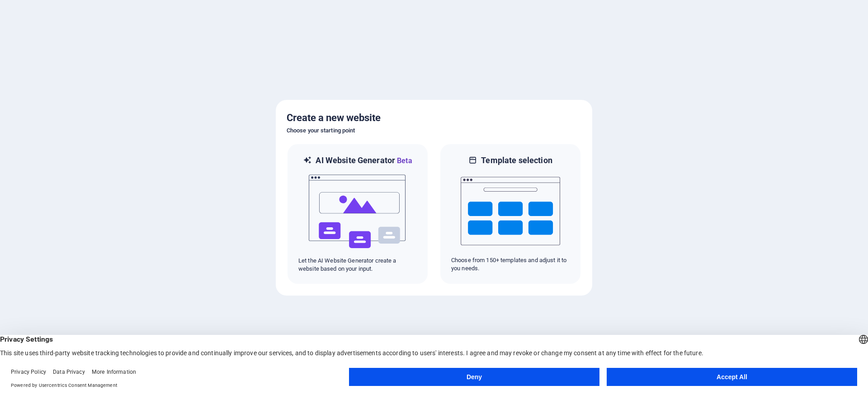  I want to click on h6: Choose your starting point, so click(434, 130).